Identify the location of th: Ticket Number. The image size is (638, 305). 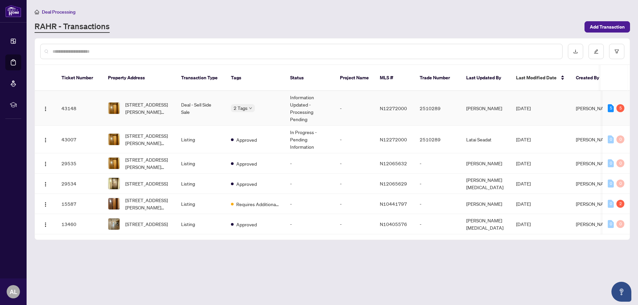
(79, 78).